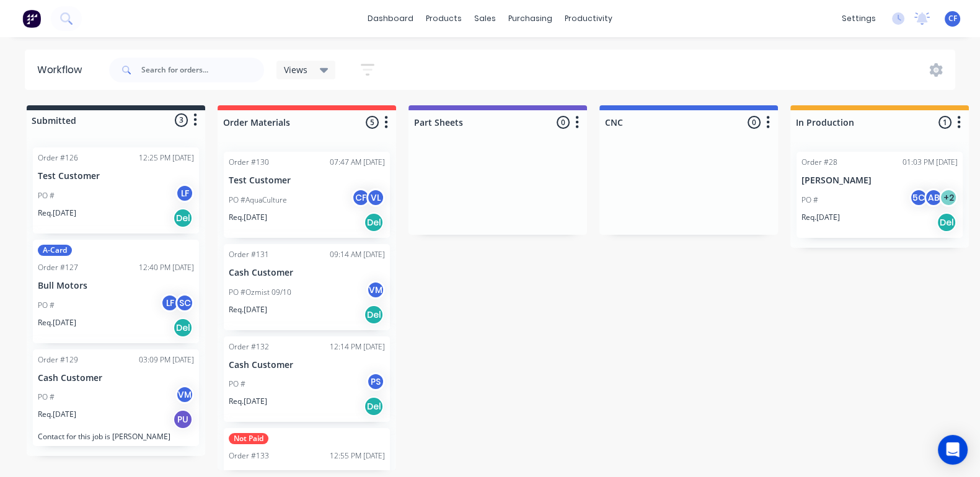 The image size is (980, 477). I want to click on div: Order #28, so click(820, 163).